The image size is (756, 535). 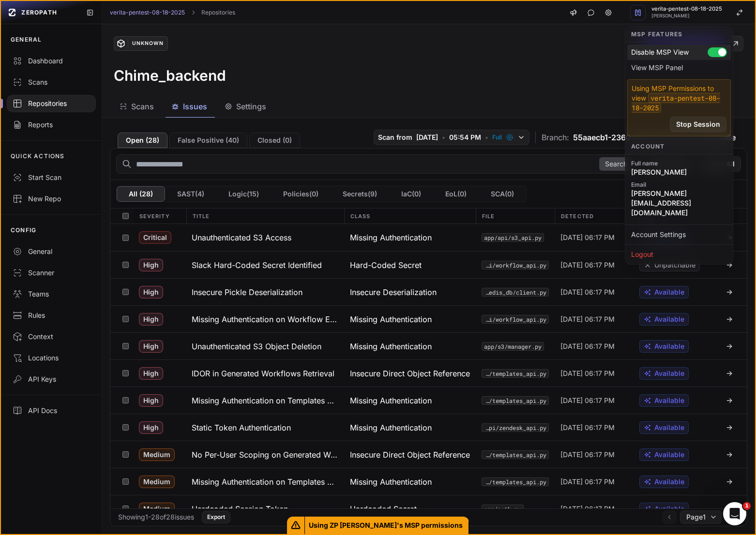 What do you see at coordinates (265, 319) in the screenshot?
I see `button: Missing Authentication on Workflow Endpoints` at bounding box center [265, 319].